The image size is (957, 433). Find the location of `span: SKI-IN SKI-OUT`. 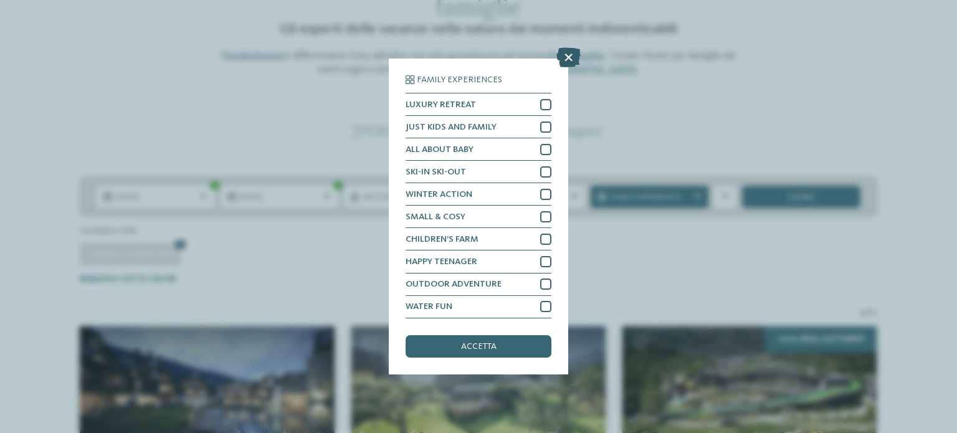

span: SKI-IN SKI-OUT is located at coordinates (436, 172).